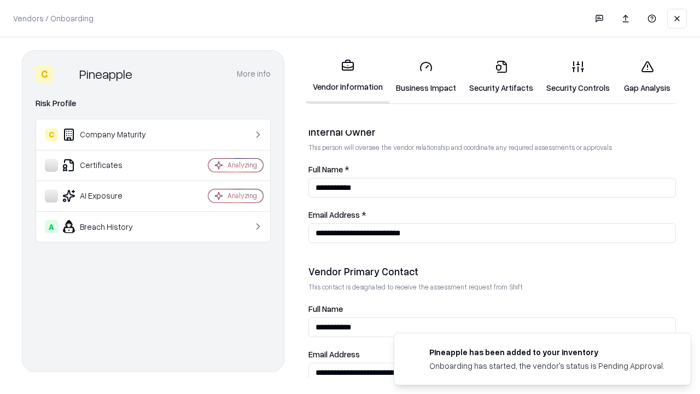  Describe the element at coordinates (492, 169) in the screenshot. I see `label: Full Name *` at that location.